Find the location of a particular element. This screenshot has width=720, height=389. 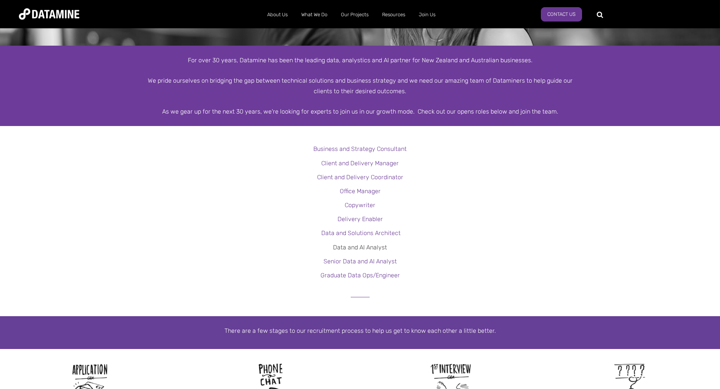

a: Client and Delivery Coordinator is located at coordinates (360, 177).